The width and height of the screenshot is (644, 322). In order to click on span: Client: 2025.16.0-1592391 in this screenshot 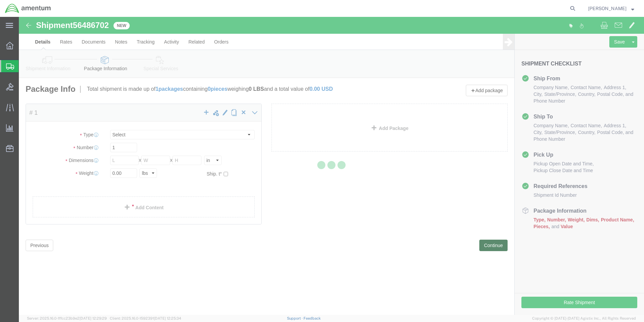, I will do `click(146, 318)`.